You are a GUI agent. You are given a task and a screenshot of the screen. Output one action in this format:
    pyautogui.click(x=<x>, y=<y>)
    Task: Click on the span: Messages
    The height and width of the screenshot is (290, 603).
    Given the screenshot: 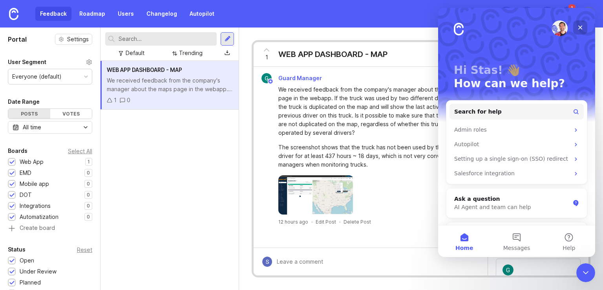 What is the action you would take?
    pyautogui.click(x=78, y=240)
    